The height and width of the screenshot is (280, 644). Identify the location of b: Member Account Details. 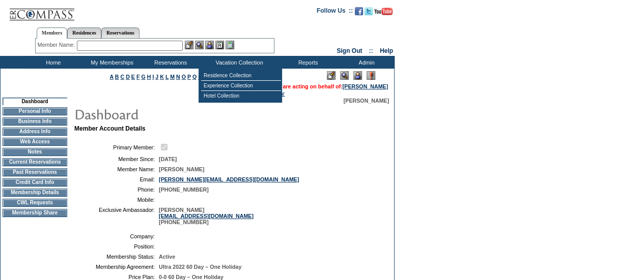
(110, 129).